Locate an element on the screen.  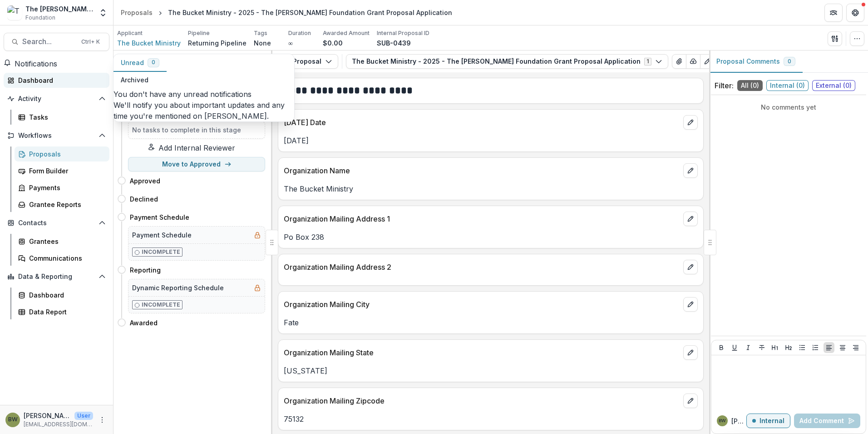
button: Open Workflows is located at coordinates (56, 136).